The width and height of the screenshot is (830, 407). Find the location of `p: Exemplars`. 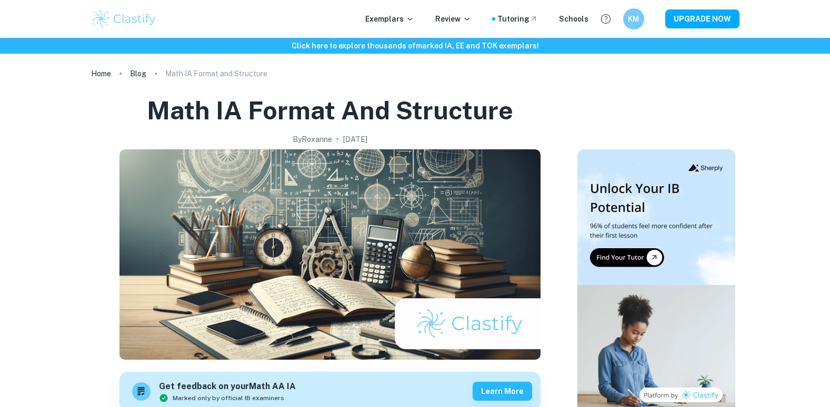

p: Exemplars is located at coordinates (389, 19).